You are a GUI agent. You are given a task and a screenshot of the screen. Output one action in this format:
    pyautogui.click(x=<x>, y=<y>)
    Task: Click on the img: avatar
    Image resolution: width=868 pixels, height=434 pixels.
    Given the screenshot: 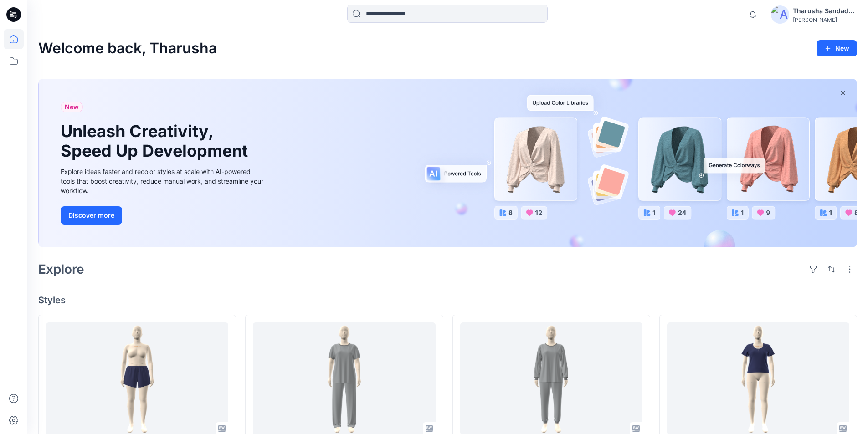 What is the action you would take?
    pyautogui.click(x=780, y=15)
    